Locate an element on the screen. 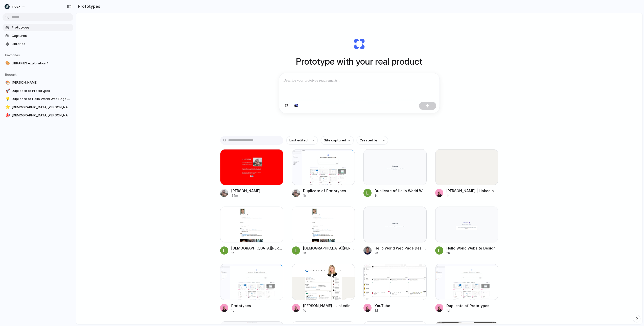 The height and width of the screenshot is (326, 644). div: Prototypes is located at coordinates (241, 306).